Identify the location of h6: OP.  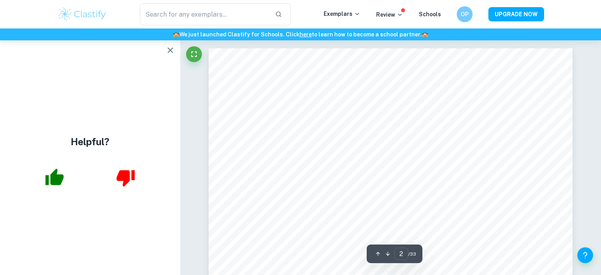
(464, 14).